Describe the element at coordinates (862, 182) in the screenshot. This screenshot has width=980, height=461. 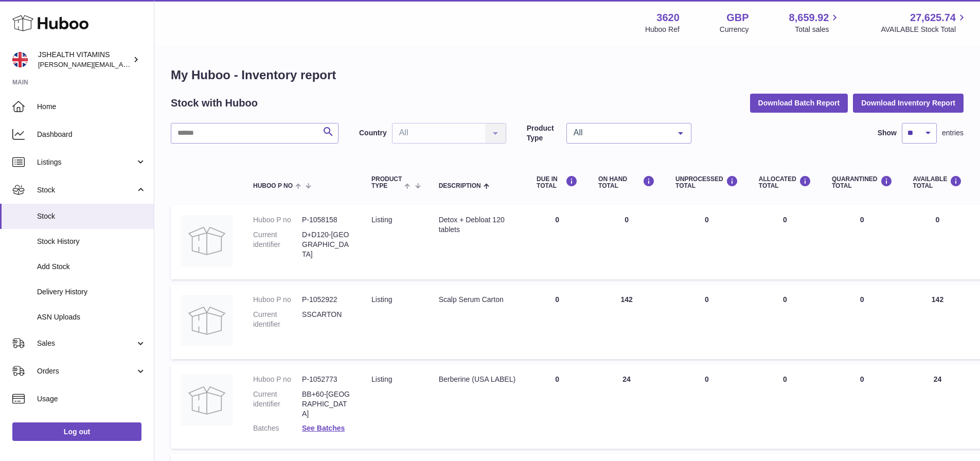
I see `div: QUARANTINED Total` at that location.